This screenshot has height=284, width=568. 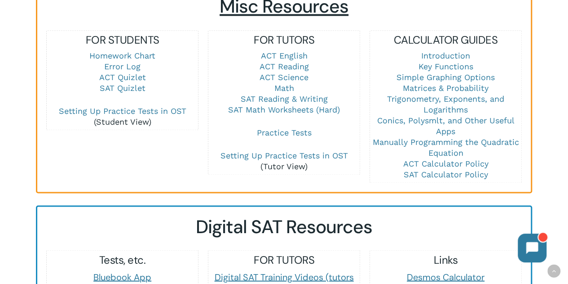 What do you see at coordinates (284, 226) in the screenshot?
I see `h2: Digital SAT Resources` at bounding box center [284, 226].